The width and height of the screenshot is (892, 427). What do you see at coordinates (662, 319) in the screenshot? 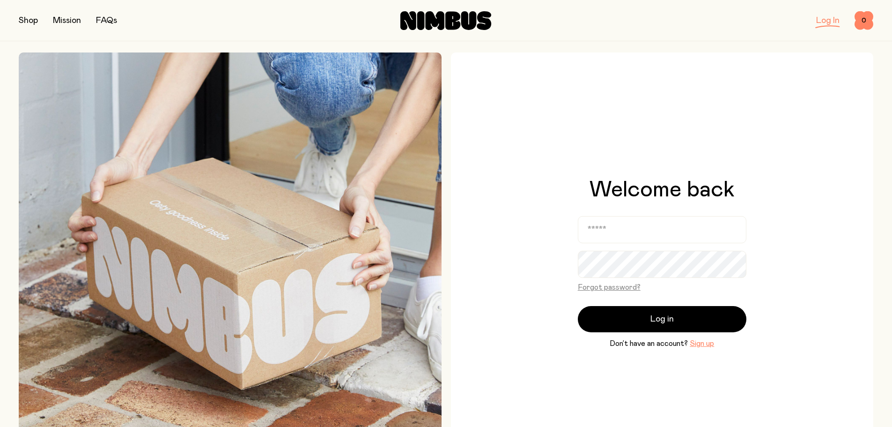
I see `button: Log in` at bounding box center [662, 319].